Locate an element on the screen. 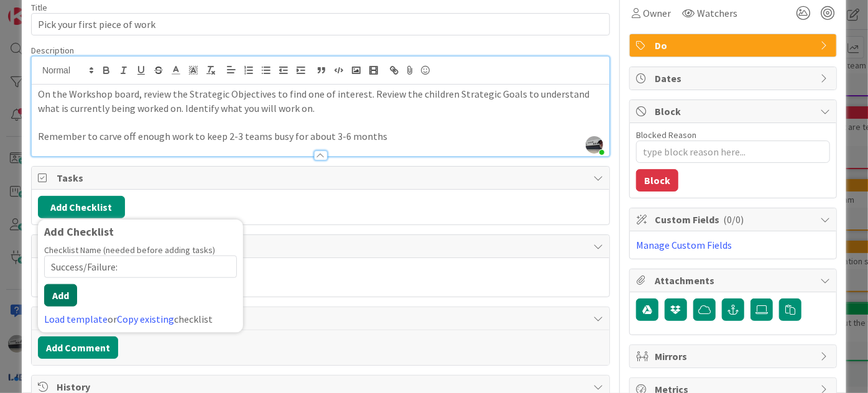 This screenshot has height=393, width=868. button: Add Comment is located at coordinates (78, 348).